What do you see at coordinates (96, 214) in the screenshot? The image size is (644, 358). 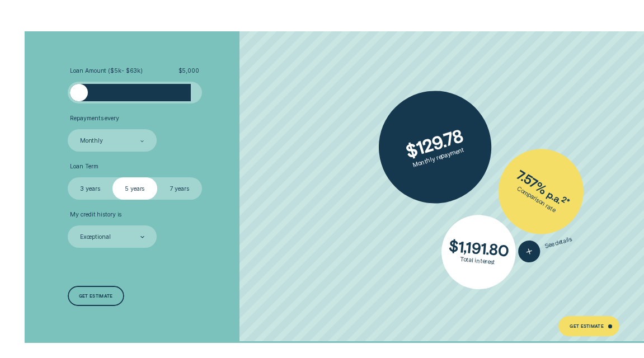 I see `span: My credit history is` at bounding box center [96, 214].